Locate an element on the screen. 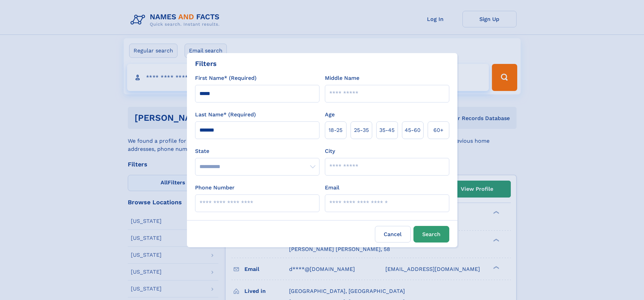  span: 25‑35 is located at coordinates (361, 130).